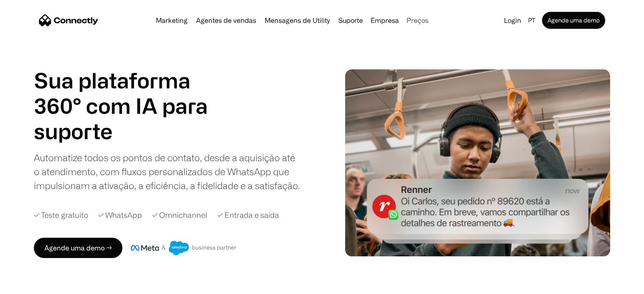 The image size is (644, 294). Describe the element at coordinates (350, 20) in the screenshot. I see `a: Suporte` at that location.